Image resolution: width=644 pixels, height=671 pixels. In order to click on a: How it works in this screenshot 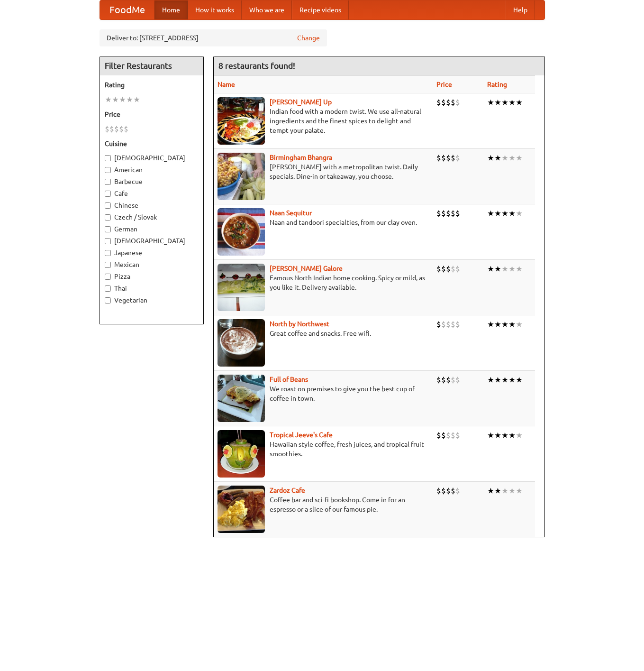, I will do `click(214, 10)`.